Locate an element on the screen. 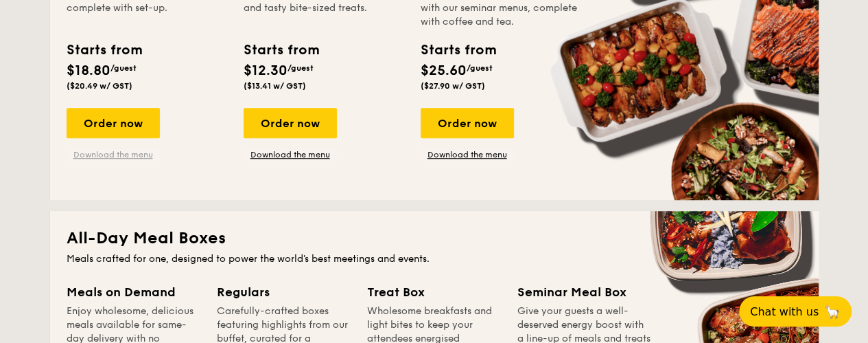 This screenshot has width=868, height=343. span: ($27.90 w/ GST) is located at coordinates (452, 86).